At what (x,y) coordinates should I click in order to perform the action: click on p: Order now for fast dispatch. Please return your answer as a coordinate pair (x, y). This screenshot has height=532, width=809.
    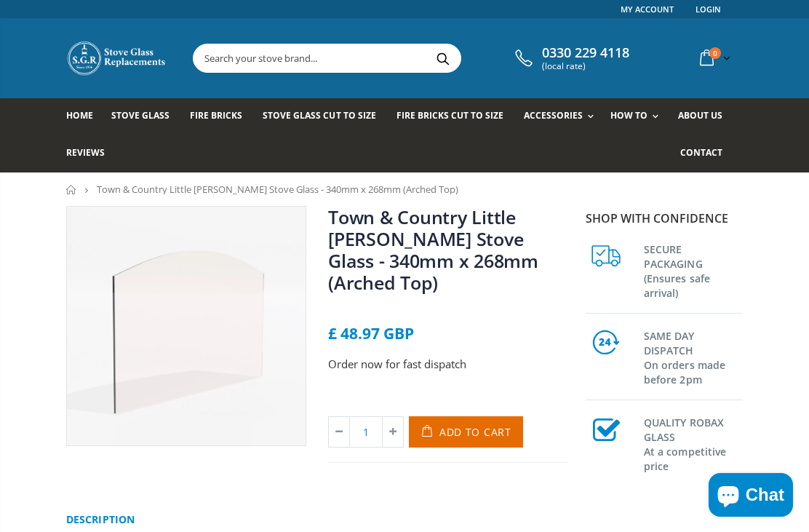
    Looking at the image, I should click on (449, 364).